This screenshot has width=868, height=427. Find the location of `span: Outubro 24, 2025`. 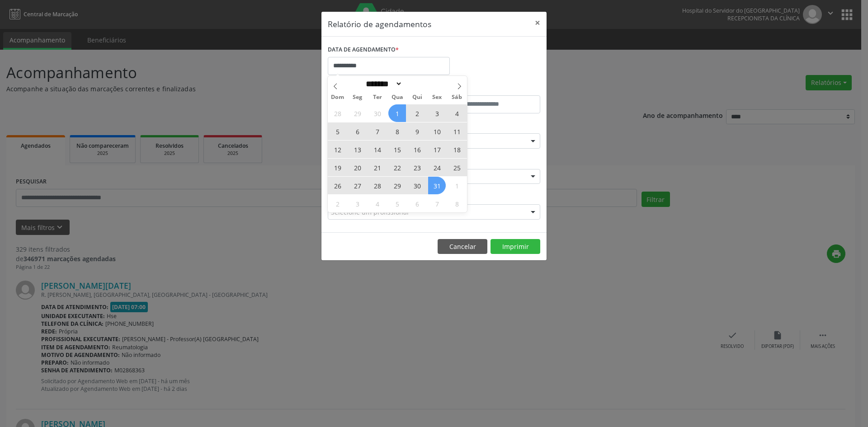

span: Outubro 24, 2025 is located at coordinates (436, 168).